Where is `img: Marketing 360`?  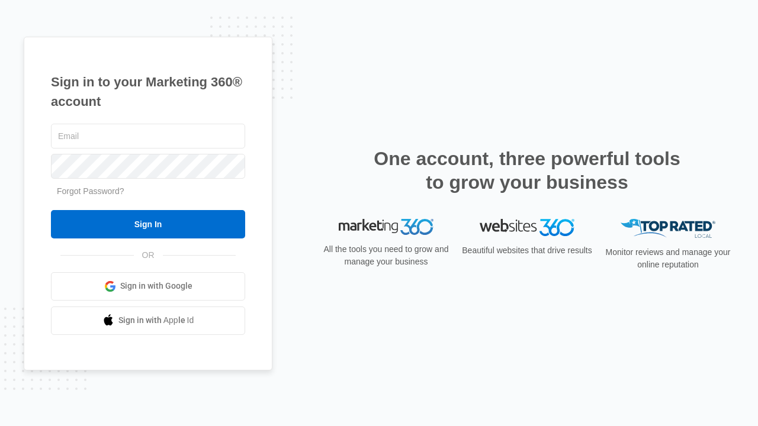
img: Marketing 360 is located at coordinates (386, 227).